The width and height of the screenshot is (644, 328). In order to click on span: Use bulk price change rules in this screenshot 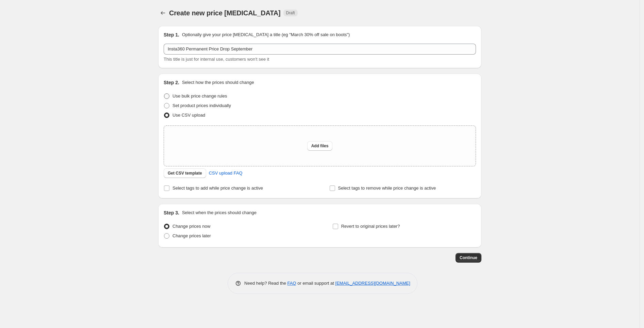, I will do `click(199, 95)`.